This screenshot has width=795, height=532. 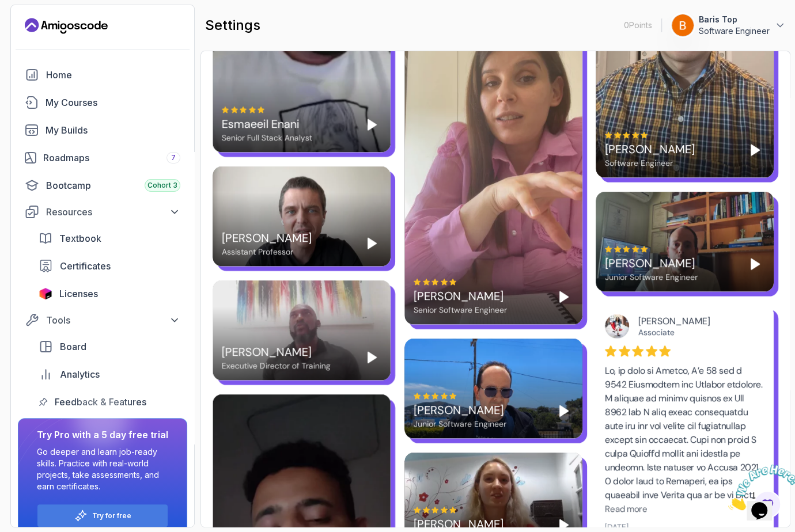 What do you see at coordinates (113, 212) in the screenshot?
I see `div: Resources` at bounding box center [113, 212].